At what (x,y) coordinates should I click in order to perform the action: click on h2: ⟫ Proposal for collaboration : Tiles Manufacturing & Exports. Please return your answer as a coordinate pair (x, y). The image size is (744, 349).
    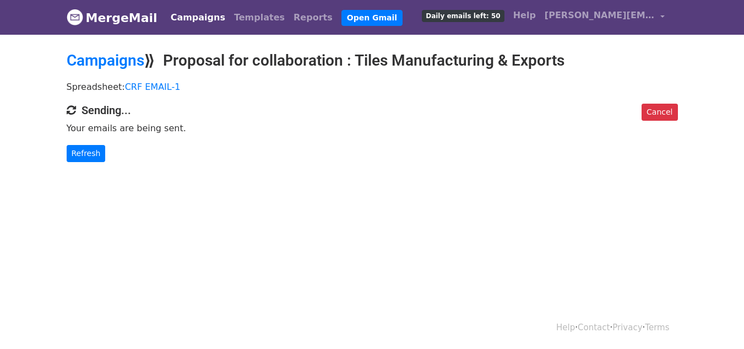
    Looking at the image, I should click on (372, 61).